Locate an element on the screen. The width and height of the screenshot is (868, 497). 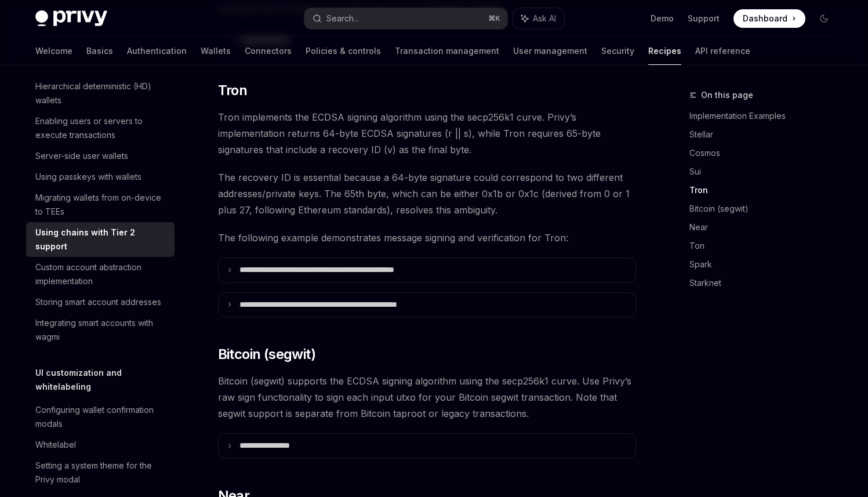
a: Sui is located at coordinates (766, 172).